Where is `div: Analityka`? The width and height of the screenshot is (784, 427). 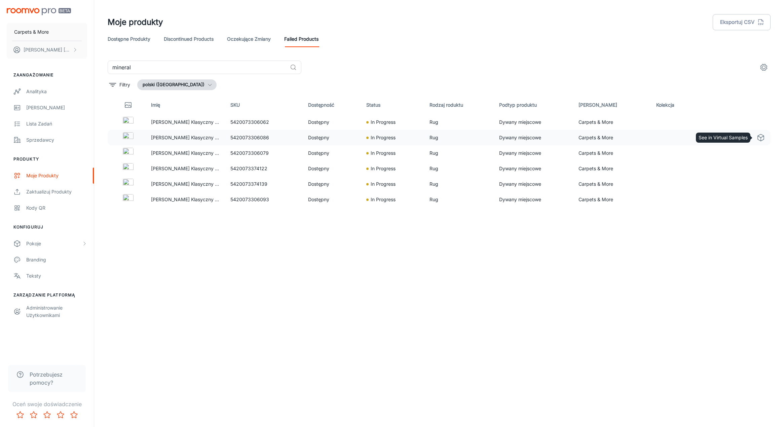 div: Analityka is located at coordinates (57, 91).